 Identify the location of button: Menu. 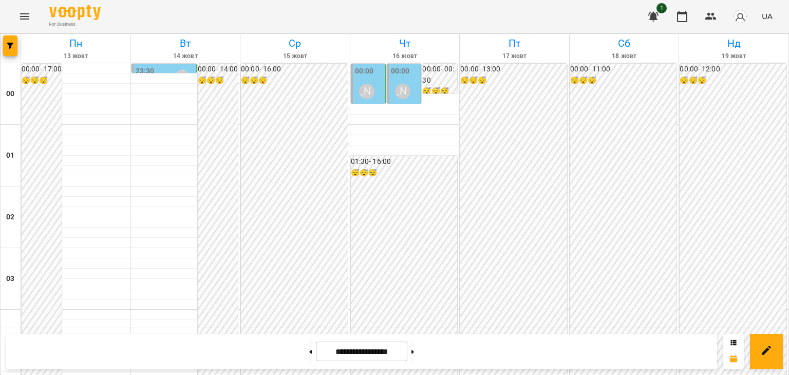
(25, 16).